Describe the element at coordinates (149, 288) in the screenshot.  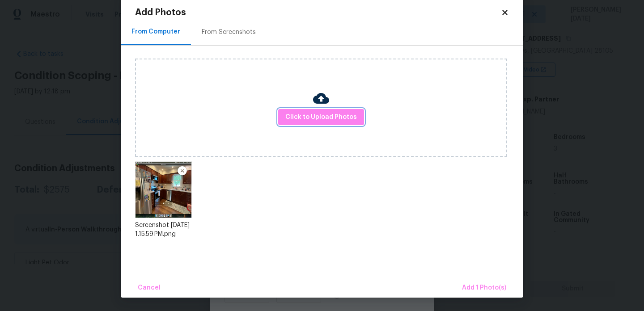
I see `span: Cancel` at that location.